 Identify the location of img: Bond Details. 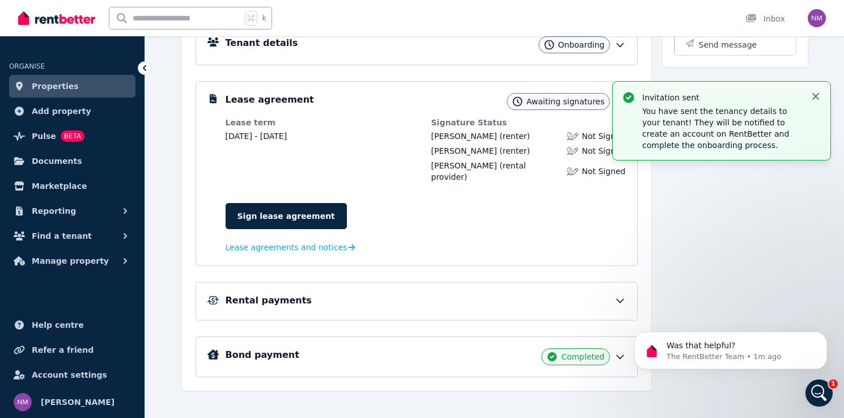
(213, 354).